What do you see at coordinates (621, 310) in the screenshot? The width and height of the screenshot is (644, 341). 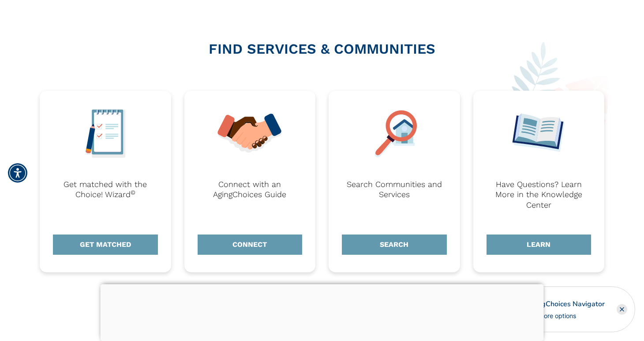 I see `div: Close` at bounding box center [621, 310].